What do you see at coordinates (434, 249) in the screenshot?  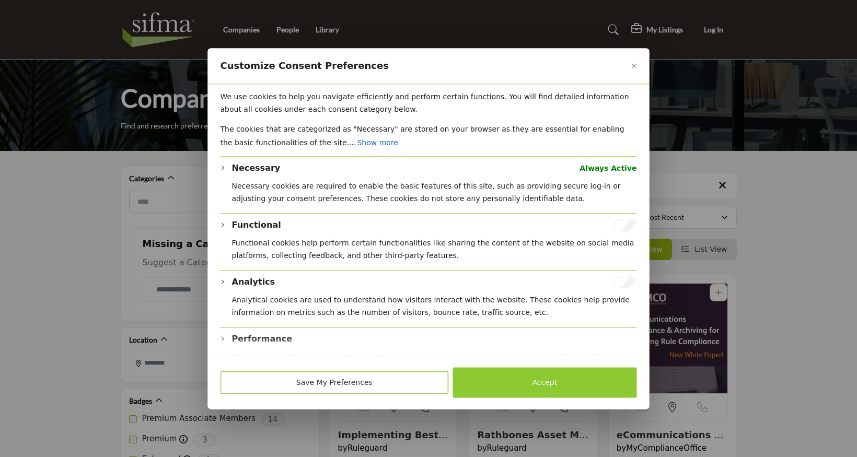 I see `p: Functional cookies help perform certain functionalities like sharing the content of the website o...` at bounding box center [434, 249].